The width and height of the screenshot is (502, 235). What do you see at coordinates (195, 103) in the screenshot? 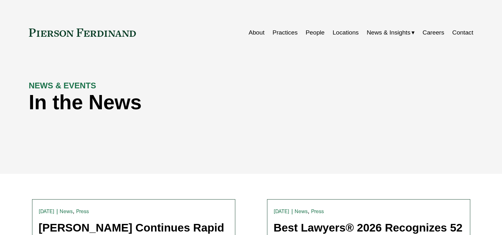
I see `h1: In the News` at bounding box center [195, 103].